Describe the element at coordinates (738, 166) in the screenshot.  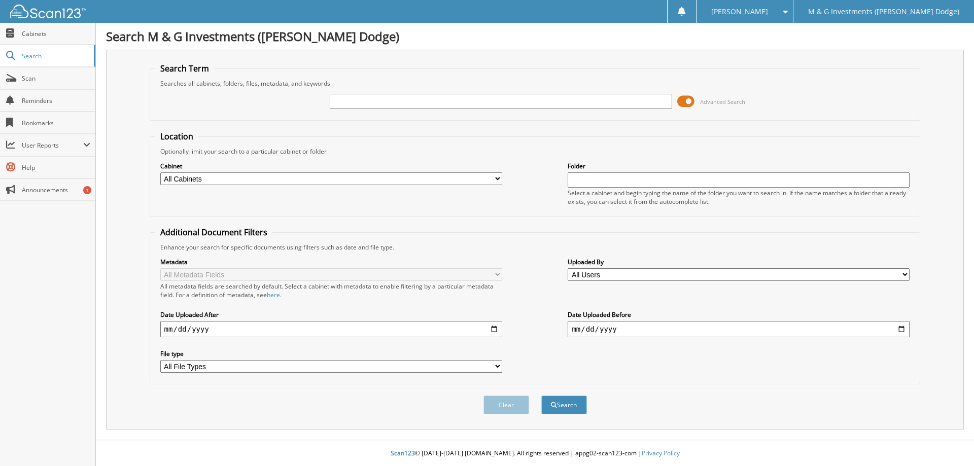
I see `label: Folder` at that location.